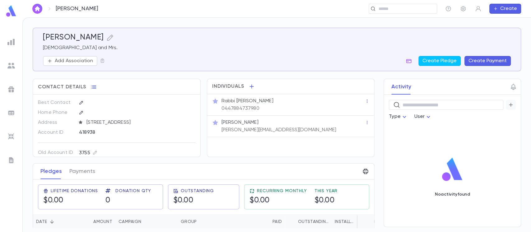  I want to click on p: Account ID, so click(56, 133).